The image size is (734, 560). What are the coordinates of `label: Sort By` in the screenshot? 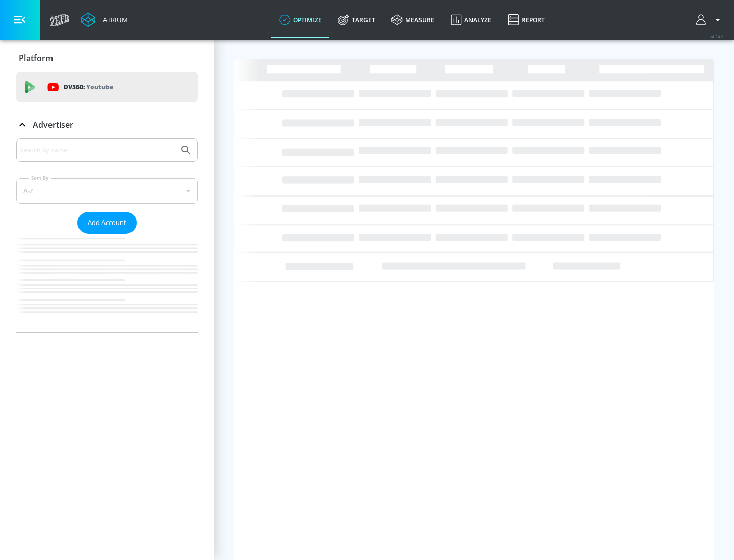 It's located at (40, 178).